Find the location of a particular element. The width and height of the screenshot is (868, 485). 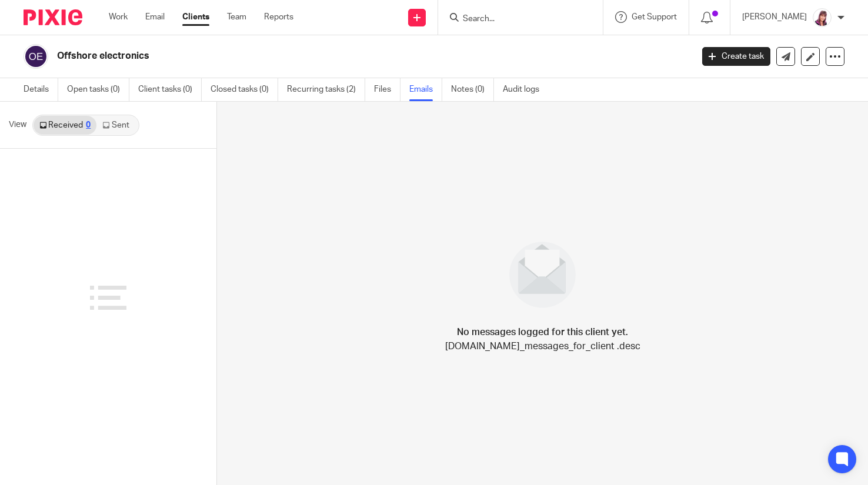

a: Emails is located at coordinates (426, 89).